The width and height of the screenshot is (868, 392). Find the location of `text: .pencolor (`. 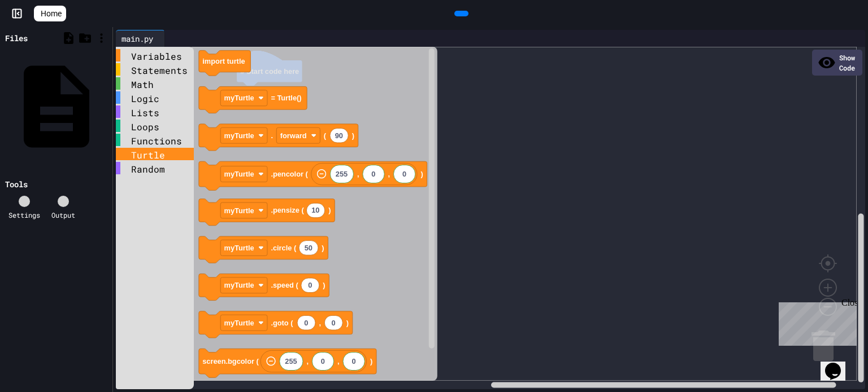

text: .pencolor ( is located at coordinates (290, 174).